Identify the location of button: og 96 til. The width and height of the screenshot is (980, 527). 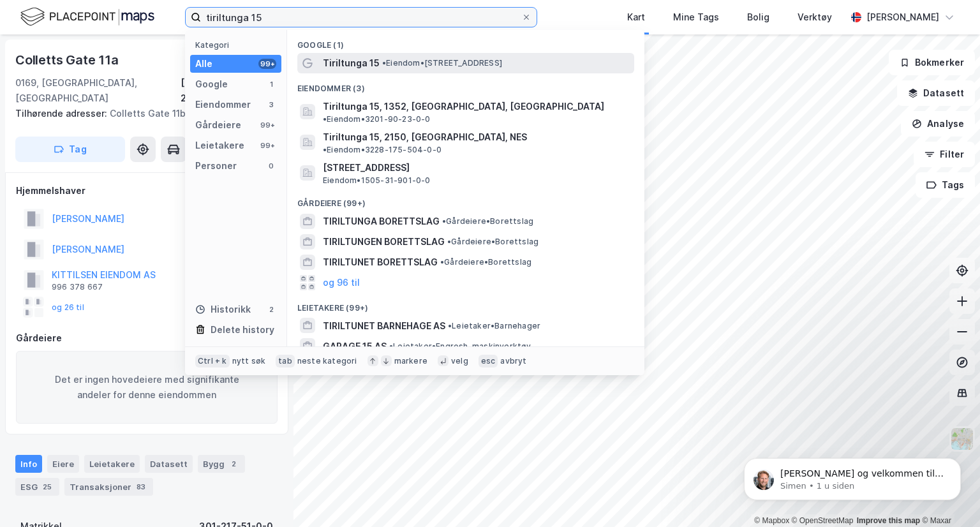
(341, 283).